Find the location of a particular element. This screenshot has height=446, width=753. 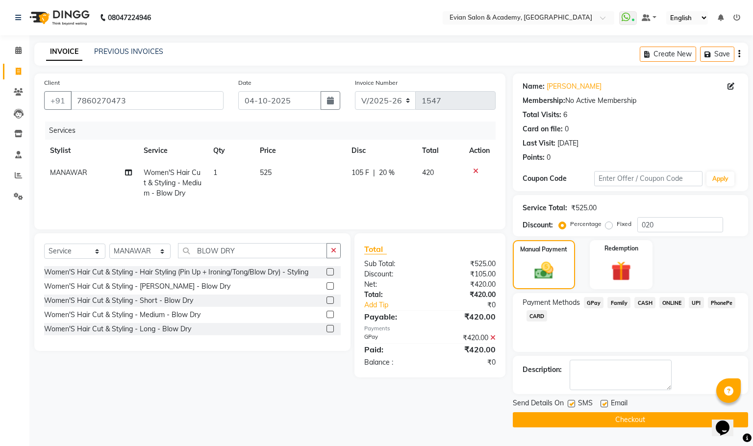

div: Payable: is located at coordinates (393, 317).